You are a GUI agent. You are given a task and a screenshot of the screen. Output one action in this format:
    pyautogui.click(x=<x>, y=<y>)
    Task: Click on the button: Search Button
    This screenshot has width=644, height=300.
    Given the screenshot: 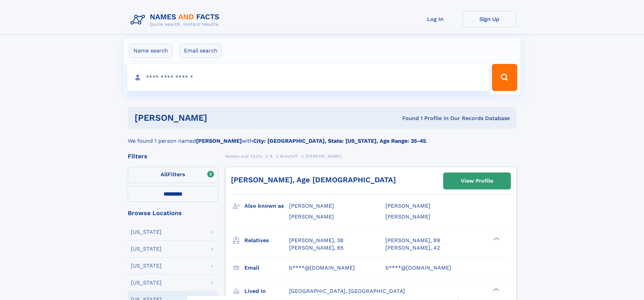 What is the action you would take?
    pyautogui.click(x=505, y=77)
    